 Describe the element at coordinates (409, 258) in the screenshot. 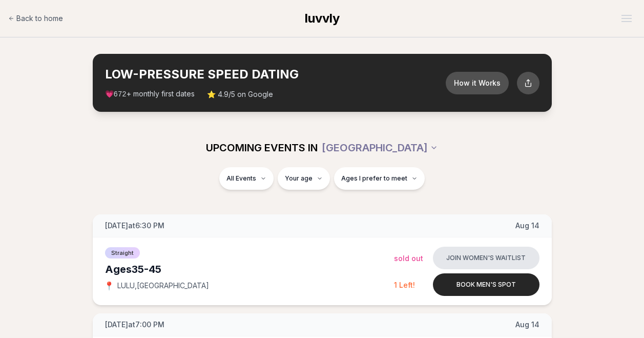

I see `span: Sold Out` at that location.